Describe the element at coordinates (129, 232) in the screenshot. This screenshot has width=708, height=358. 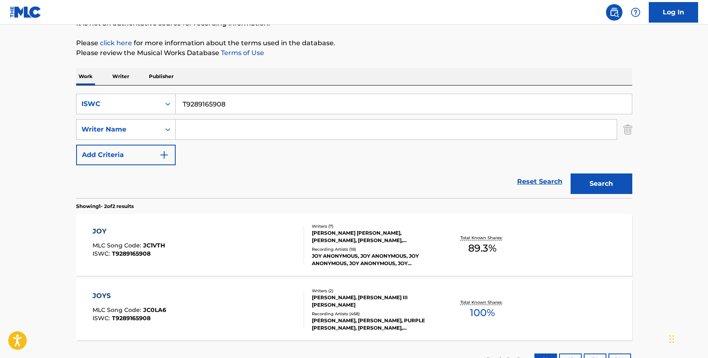
I see `div: JOY` at that location.